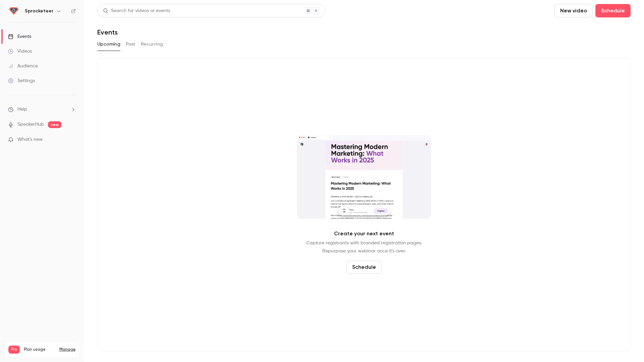 This screenshot has width=644, height=362. I want to click on h1: Events, so click(107, 32).